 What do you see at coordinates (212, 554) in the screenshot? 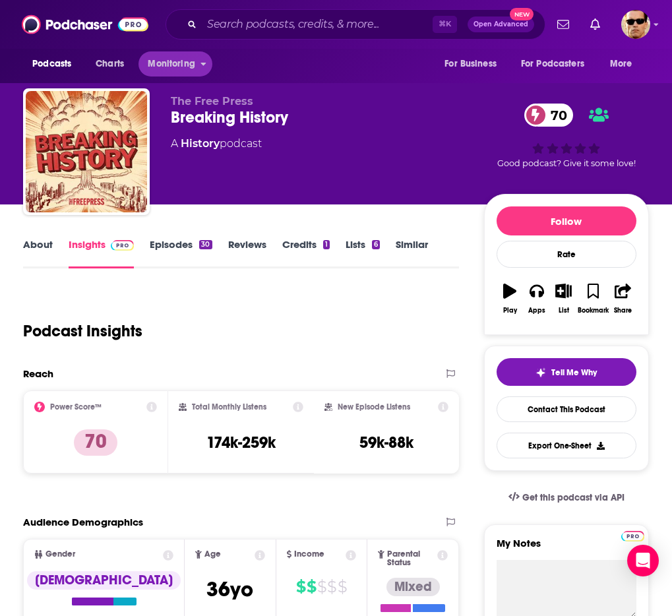
I see `span: Age` at bounding box center [212, 554].